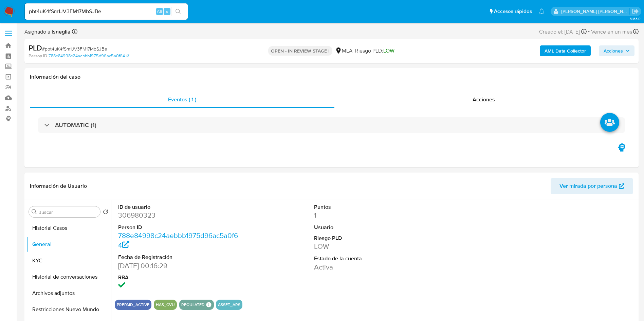 Image resolution: width=644 pixels, height=321 pixels. What do you see at coordinates (389, 51) in the screenshot?
I see `span: LOW` at bounding box center [389, 51].